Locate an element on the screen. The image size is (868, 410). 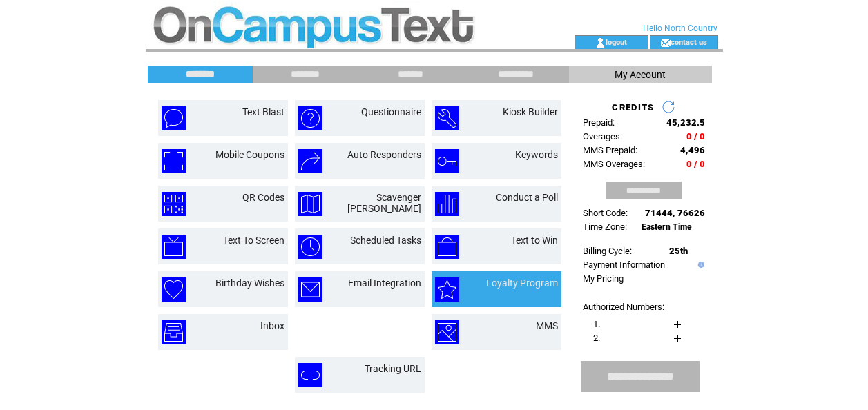
img: mobile-coupons.png is located at coordinates (173, 161).